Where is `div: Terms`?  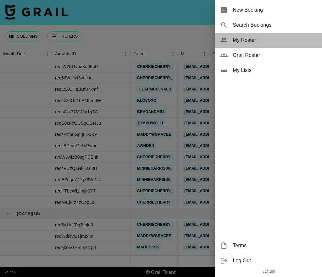 div: Terms is located at coordinates (268, 246).